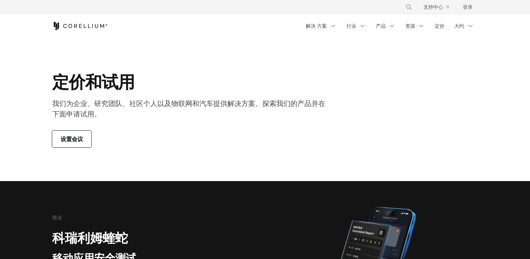  Describe the element at coordinates (316, 26) in the screenshot. I see `font: 解决 方案` at that location.